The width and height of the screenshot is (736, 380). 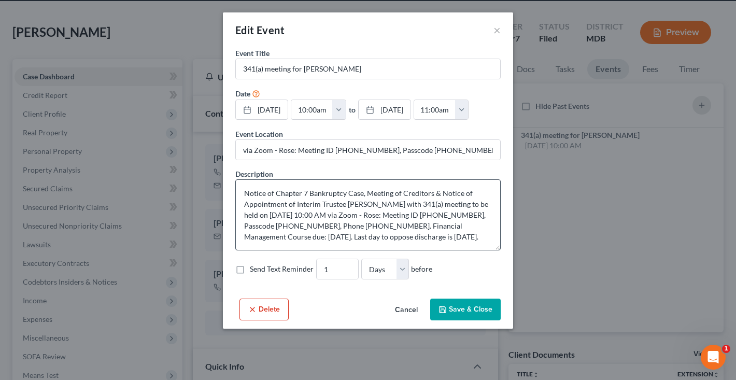 I want to click on span: before, so click(x=421, y=269).